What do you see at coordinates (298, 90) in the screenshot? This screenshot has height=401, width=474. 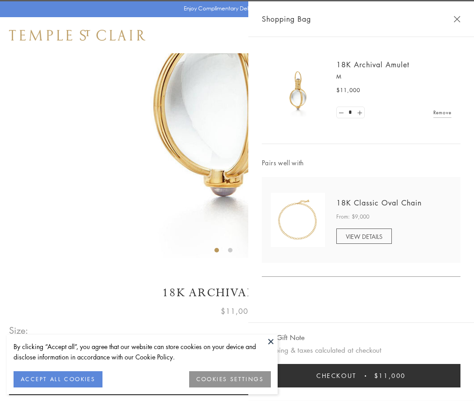 I see `img: 18K Archival Amulet` at bounding box center [298, 90].